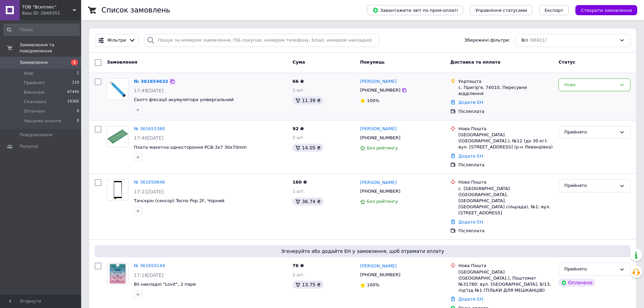  What do you see at coordinates (308, 202) in the screenshot?
I see `div: 36.74 ₴` at bounding box center [308, 202].